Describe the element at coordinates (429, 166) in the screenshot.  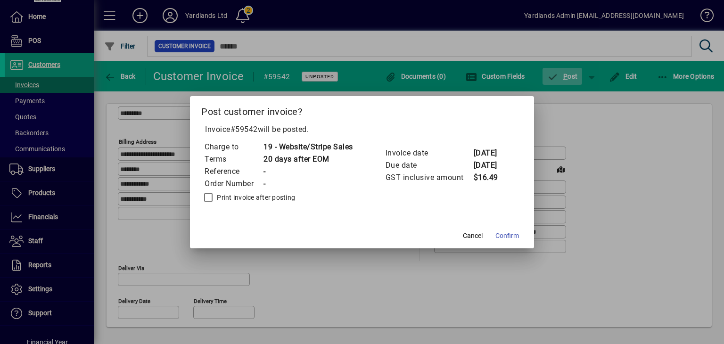
I see `td: Due date` at that location.